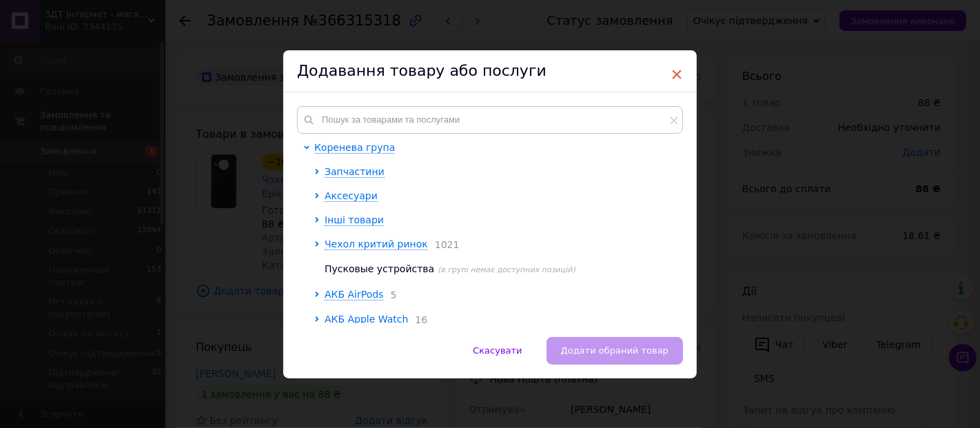 This screenshot has height=428, width=980. Describe the element at coordinates (378, 269) in the screenshot. I see `span: Пусковые устройства` at that location.